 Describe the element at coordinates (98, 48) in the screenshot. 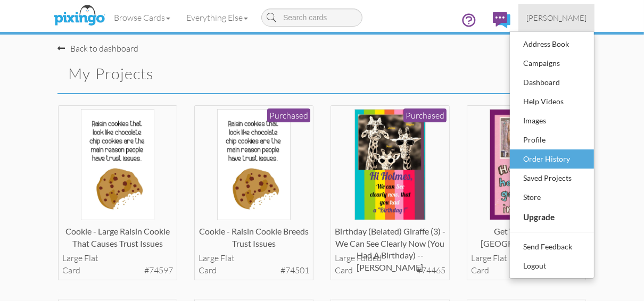

I see `a: Back to dashboard` at that location.